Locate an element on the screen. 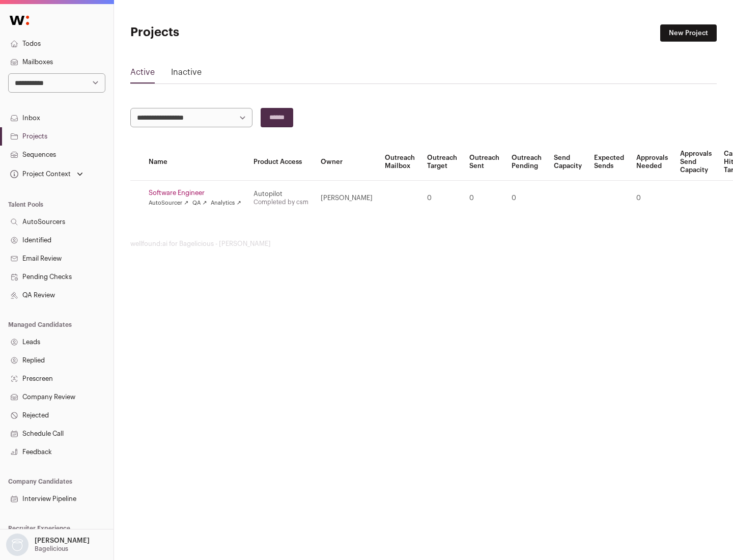  img: nopic.png is located at coordinates (17, 544).